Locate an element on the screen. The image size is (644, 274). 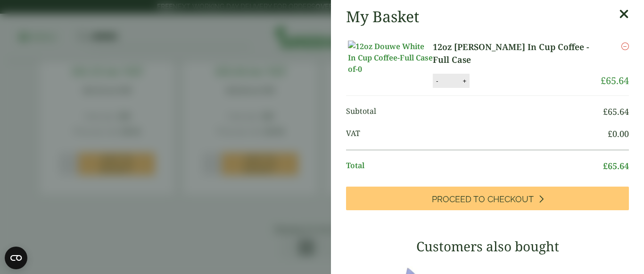
span: Proceed to Checkout is located at coordinates (482, 199).